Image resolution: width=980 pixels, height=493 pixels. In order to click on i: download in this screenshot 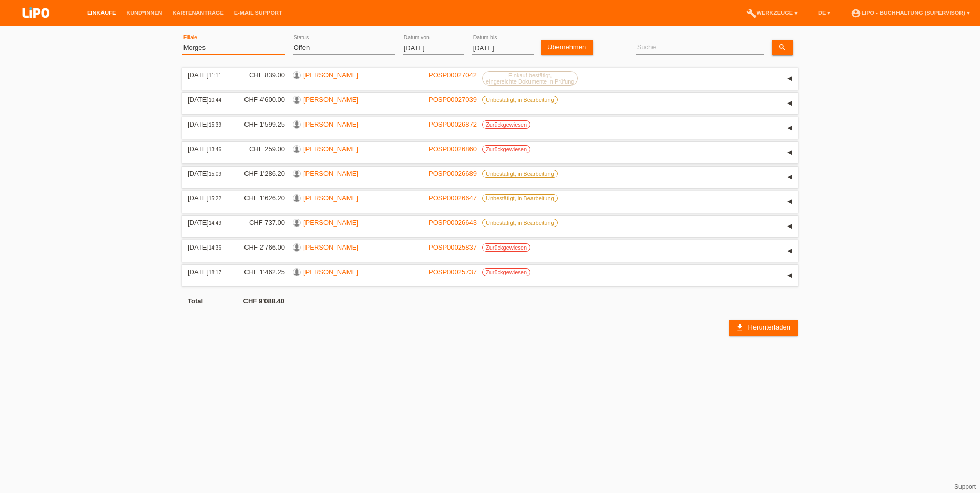, I will do `click(740, 327)`.